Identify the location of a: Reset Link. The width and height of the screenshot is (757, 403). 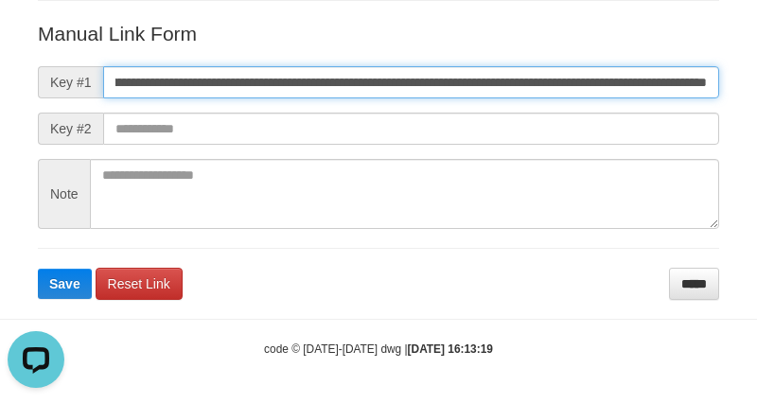
(139, 284).